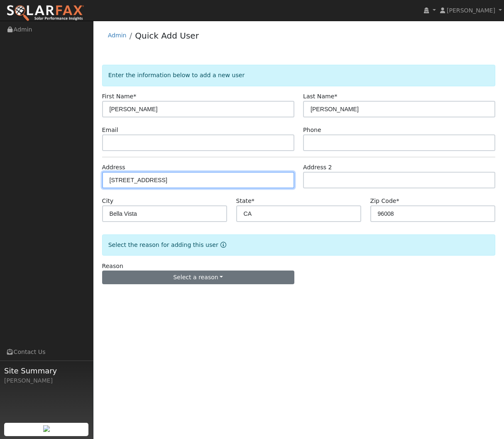 This screenshot has width=504, height=439. What do you see at coordinates (320, 96) in the screenshot?
I see `label: Last Name` at bounding box center [320, 96].